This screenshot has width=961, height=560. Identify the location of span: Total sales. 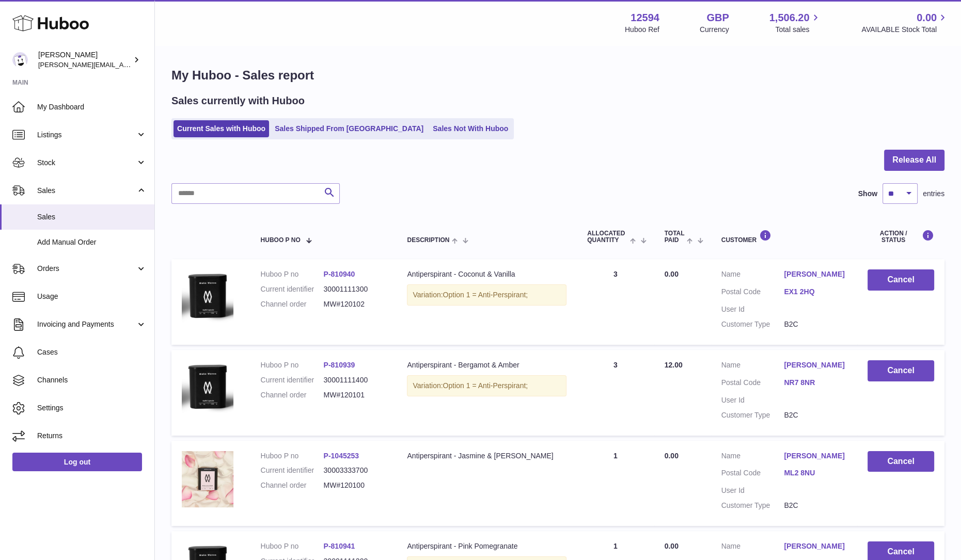
(798, 30).